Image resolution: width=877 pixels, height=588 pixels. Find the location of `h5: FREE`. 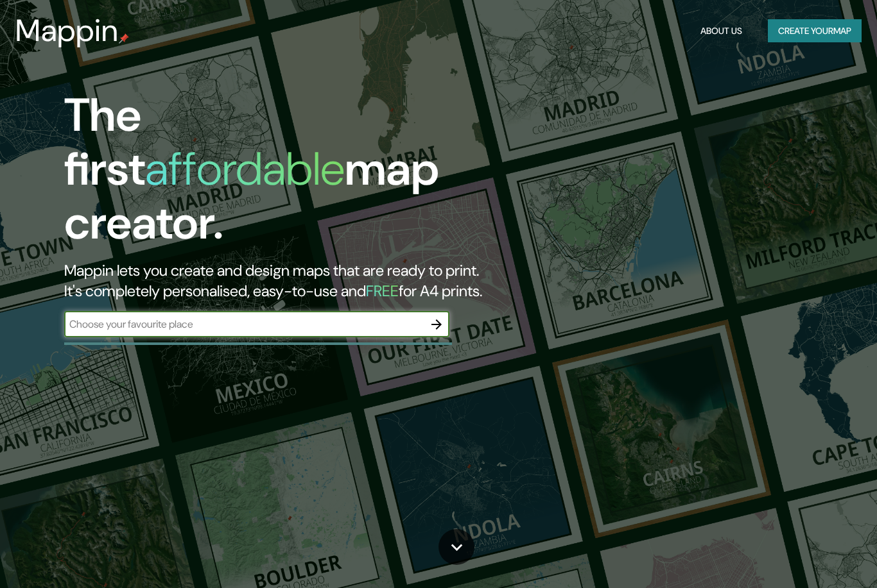

h5: FREE is located at coordinates (382, 291).